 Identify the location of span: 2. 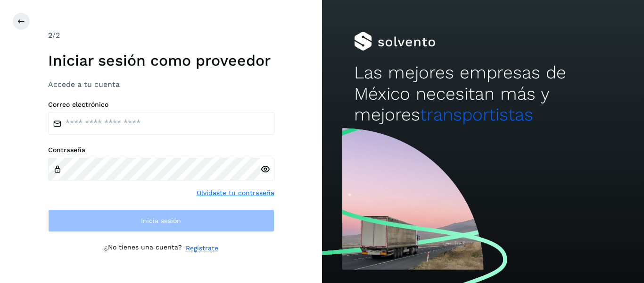
(50, 35).